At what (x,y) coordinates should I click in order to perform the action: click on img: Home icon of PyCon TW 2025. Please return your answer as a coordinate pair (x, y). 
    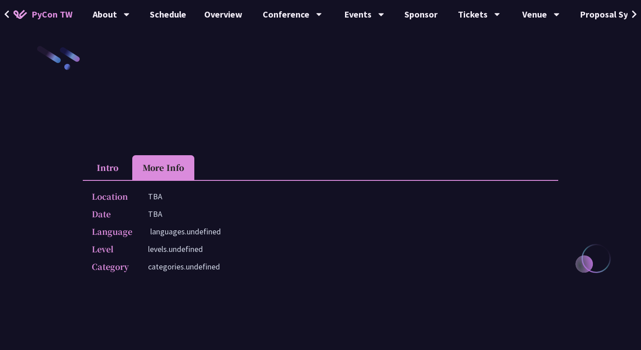
    Looking at the image, I should click on (20, 14).